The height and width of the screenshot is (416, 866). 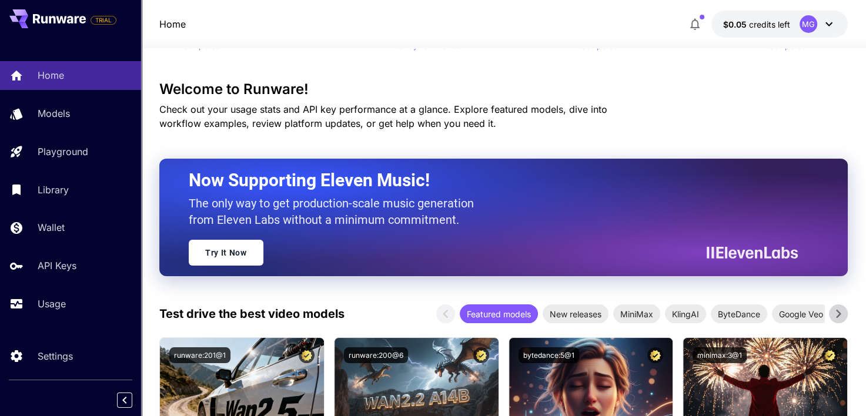 I want to click on div: Featured models, so click(x=499, y=314).